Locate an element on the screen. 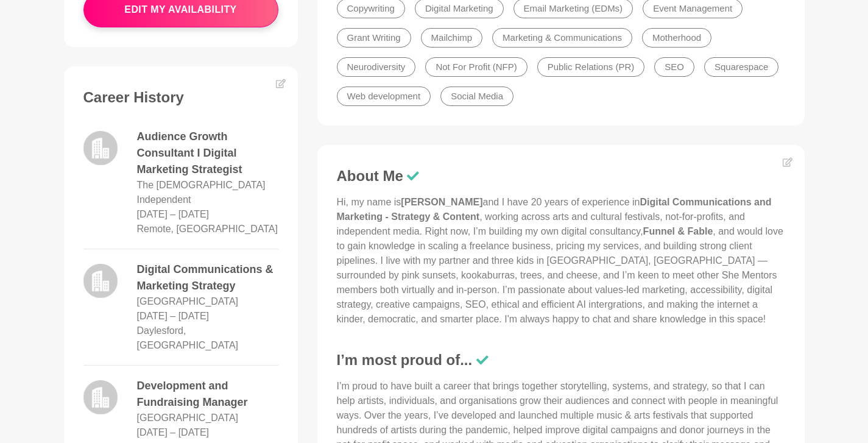 The image size is (868, 443). h3: Career History is located at coordinates (181, 98).